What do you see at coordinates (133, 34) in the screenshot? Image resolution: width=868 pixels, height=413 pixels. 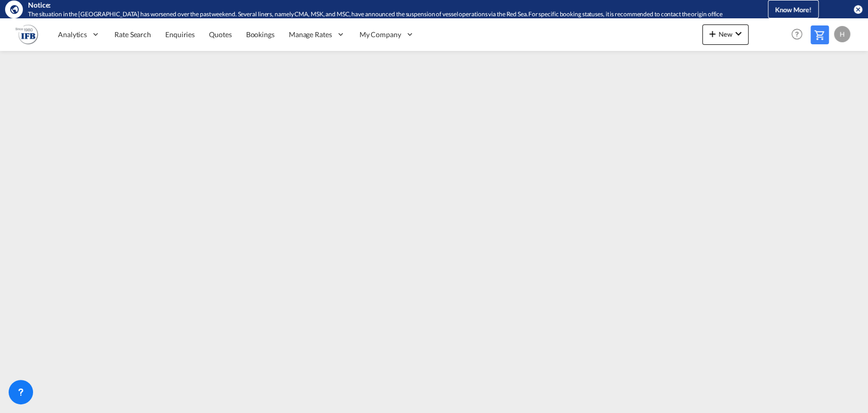 I see `span: Rate Search` at bounding box center [133, 34].